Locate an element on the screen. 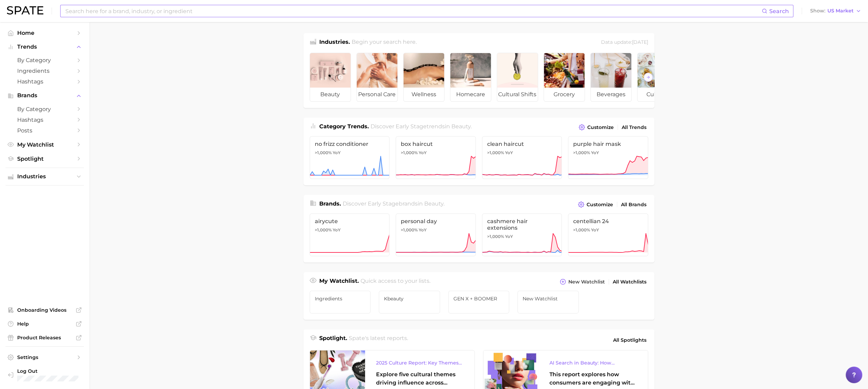 The height and width of the screenshot is (389, 868). button: Scroll Right is located at coordinates (648, 77).